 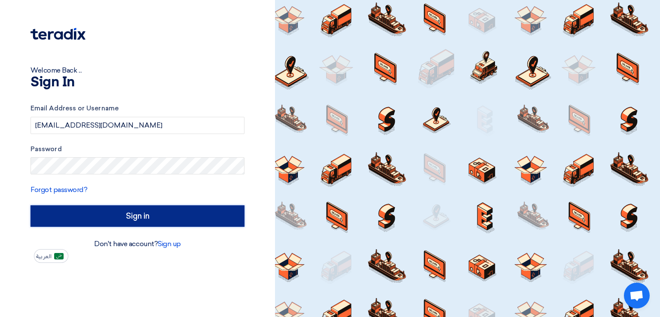 What do you see at coordinates (169, 244) in the screenshot?
I see `a: Sign up` at bounding box center [169, 244].